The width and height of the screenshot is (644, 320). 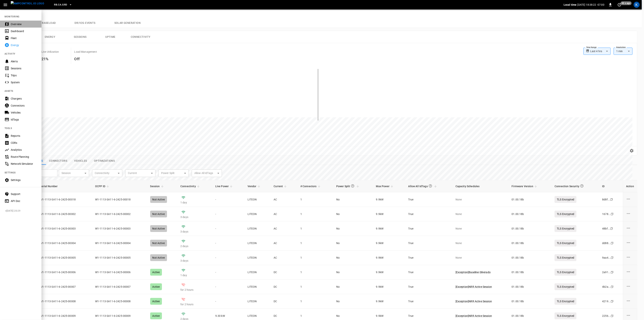 I want to click on div: Connectors, so click(x=24, y=106).